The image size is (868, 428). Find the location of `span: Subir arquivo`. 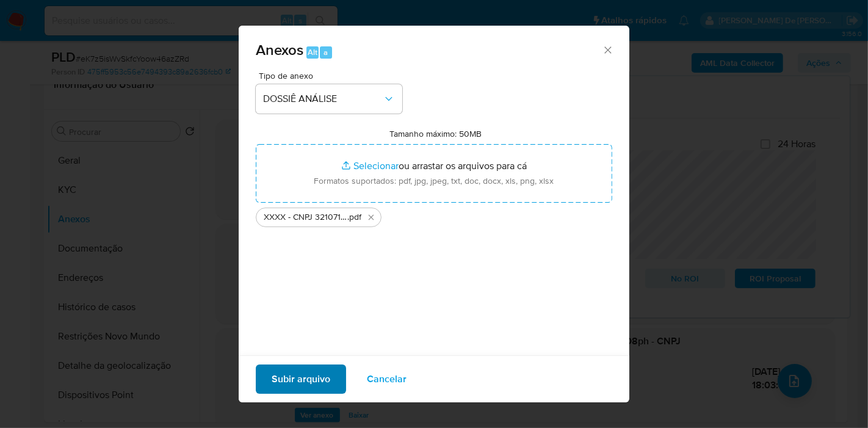

span: Subir arquivo is located at coordinates (301, 379).